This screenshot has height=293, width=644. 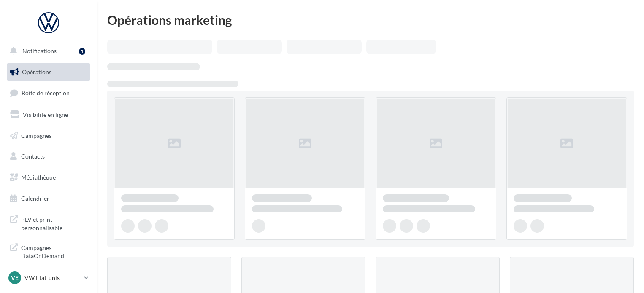 I want to click on span: VE, so click(x=15, y=278).